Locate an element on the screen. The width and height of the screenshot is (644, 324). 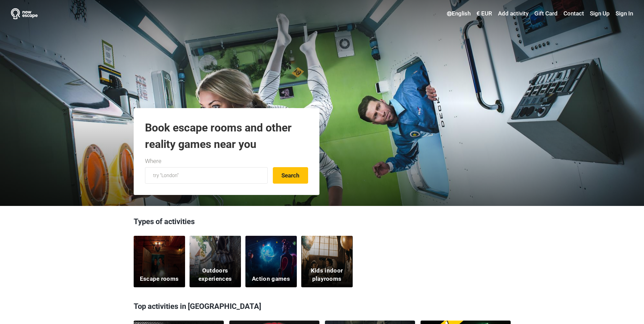
h1: Book escape rooms and other reality games near you is located at coordinates (227, 136).